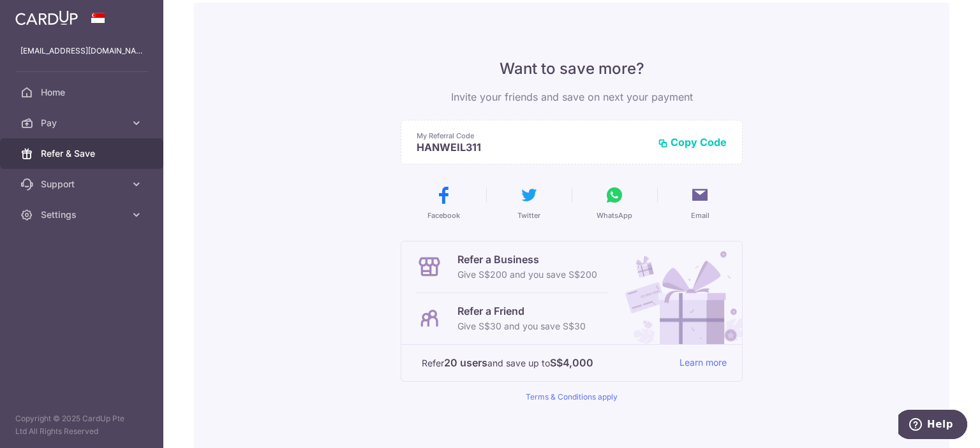 This screenshot has width=980, height=448. Describe the element at coordinates (83, 93) in the screenshot. I see `span: Home` at that location.